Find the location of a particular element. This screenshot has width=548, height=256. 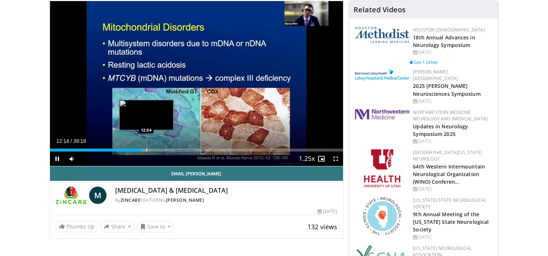

button: Fullscreen is located at coordinates (336, 159).